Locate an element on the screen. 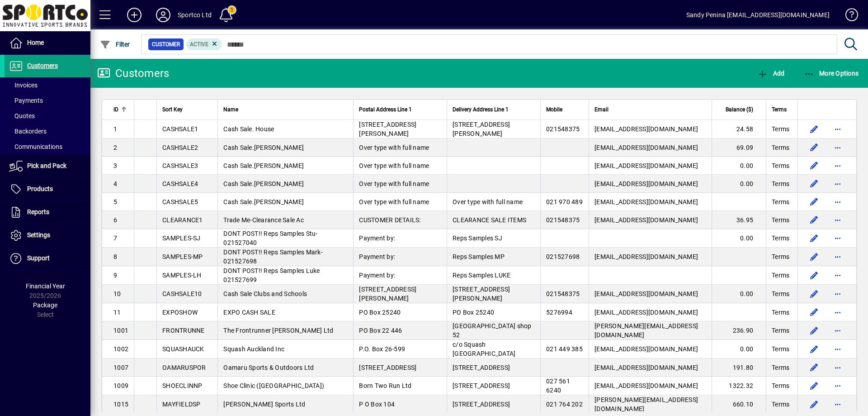 This screenshot has width=868, height=416. span: Reps Samples MP is located at coordinates (478, 256).